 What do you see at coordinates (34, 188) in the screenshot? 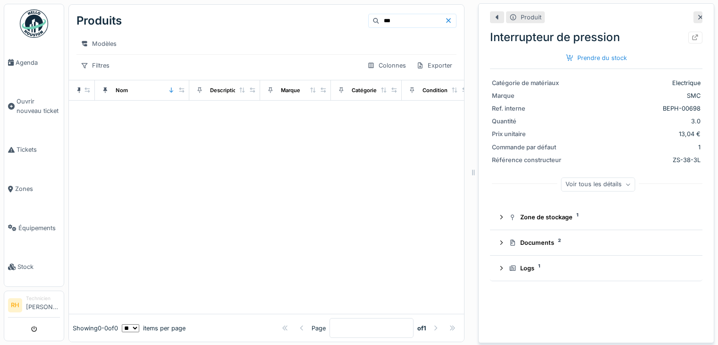
I see `a: Zones` at bounding box center [34, 188].